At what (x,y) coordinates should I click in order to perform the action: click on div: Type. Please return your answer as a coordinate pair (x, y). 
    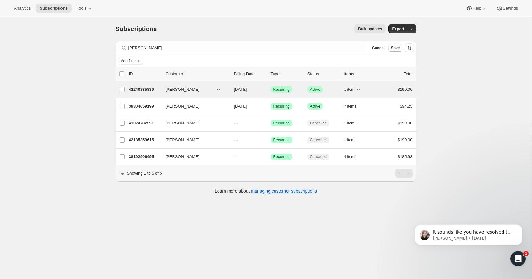
    Looking at the image, I should click on (287, 74).